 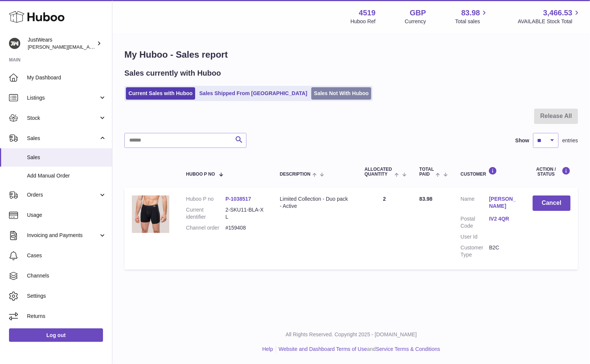 I want to click on dt: Customer Type, so click(x=475, y=252).